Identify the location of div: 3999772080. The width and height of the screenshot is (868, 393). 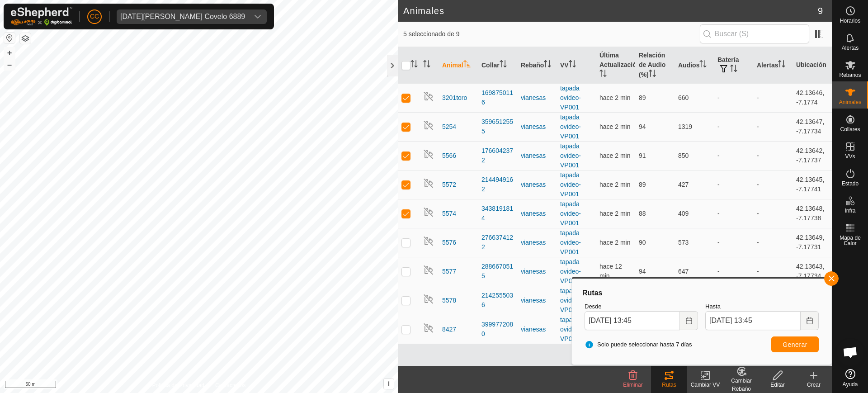
(498, 329).